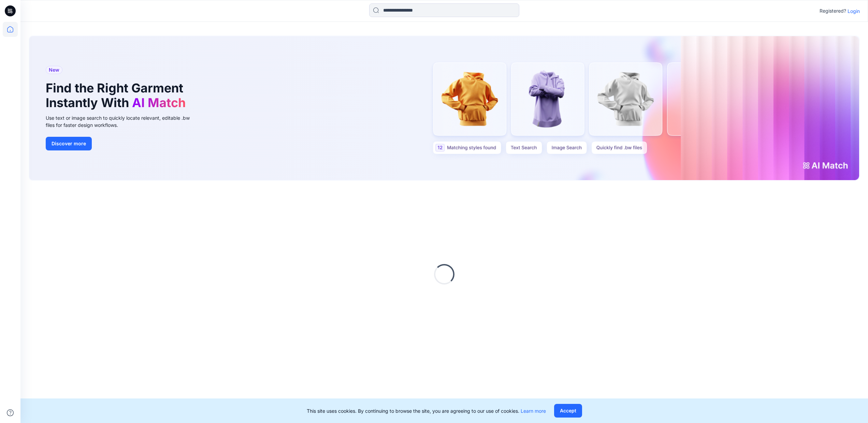 This screenshot has width=868, height=423. I want to click on span: New, so click(54, 70).